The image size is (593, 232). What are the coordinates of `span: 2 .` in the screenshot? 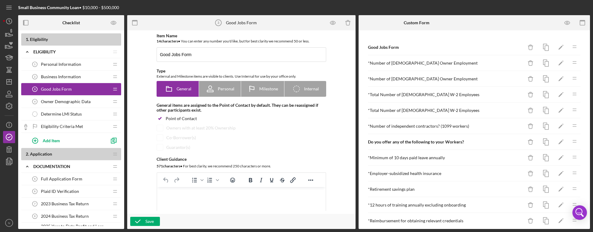 It's located at (27, 154).